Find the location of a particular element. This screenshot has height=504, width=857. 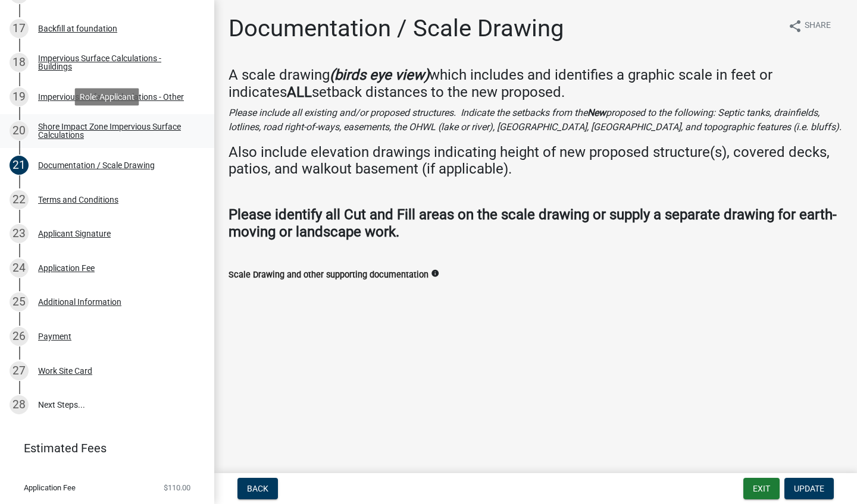

button: Update is located at coordinates (809, 489).